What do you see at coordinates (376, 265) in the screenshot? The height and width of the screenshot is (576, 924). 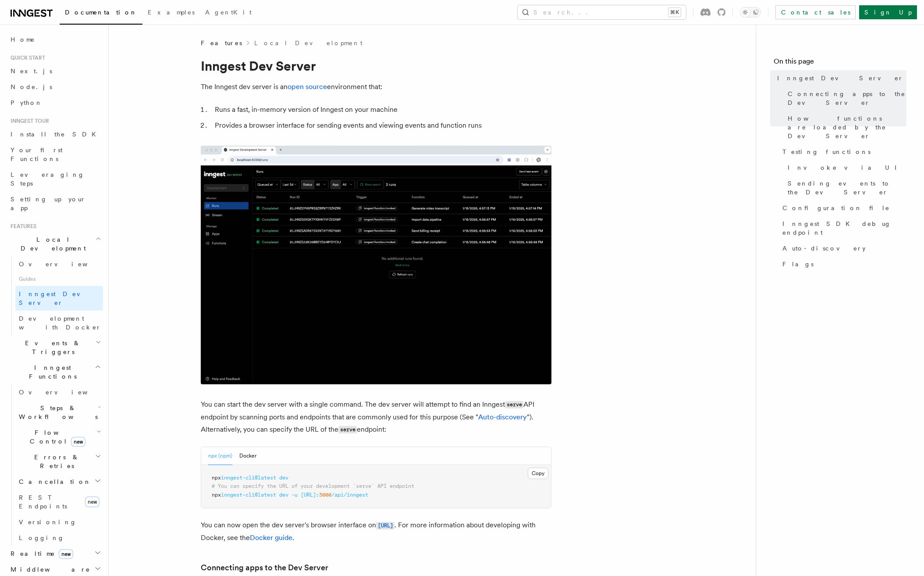 I see `img: Dev Server Demo` at bounding box center [376, 265].